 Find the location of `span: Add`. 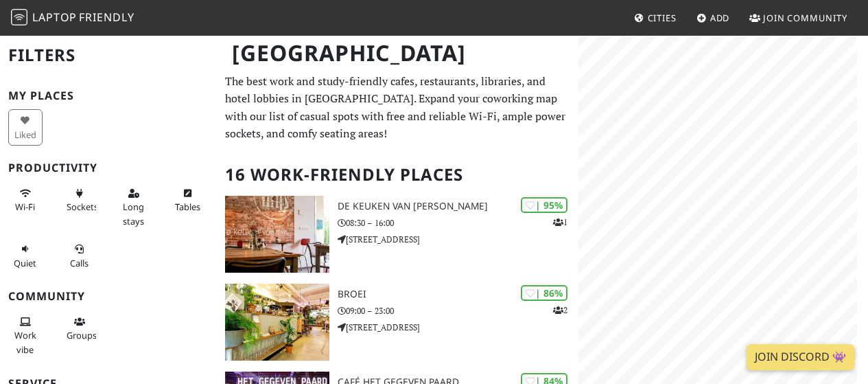

span: Add is located at coordinates (720, 18).